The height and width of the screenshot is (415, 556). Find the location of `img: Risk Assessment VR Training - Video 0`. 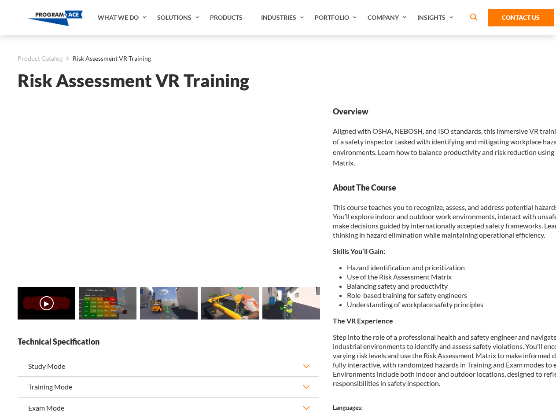

img: Risk Assessment VR Training - Video 0 is located at coordinates (46, 304).